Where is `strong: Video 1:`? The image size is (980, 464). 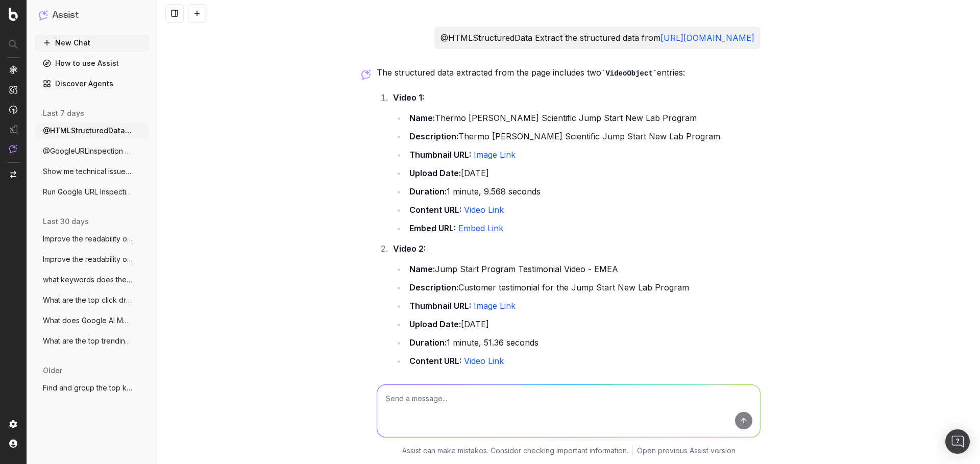 strong: Video 1: is located at coordinates (408, 97).